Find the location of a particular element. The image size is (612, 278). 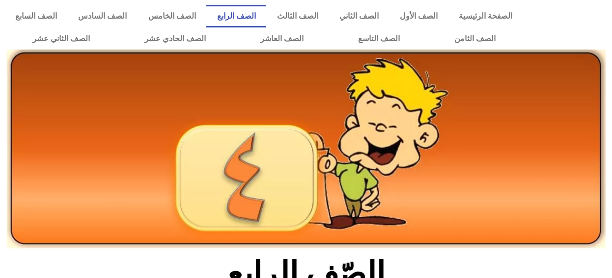

a: الصف الثاني عشر is located at coordinates (61, 39).